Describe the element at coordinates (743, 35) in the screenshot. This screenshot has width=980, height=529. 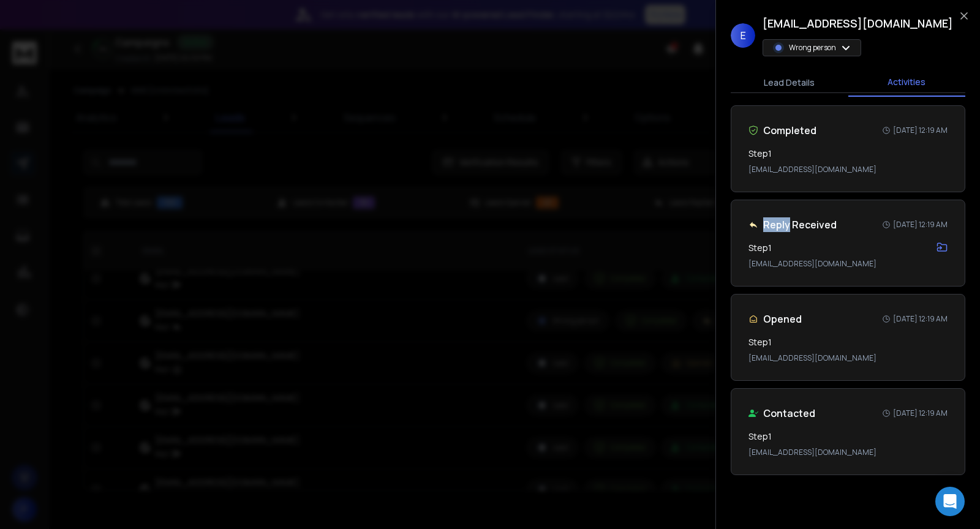
I see `span: E` at that location.